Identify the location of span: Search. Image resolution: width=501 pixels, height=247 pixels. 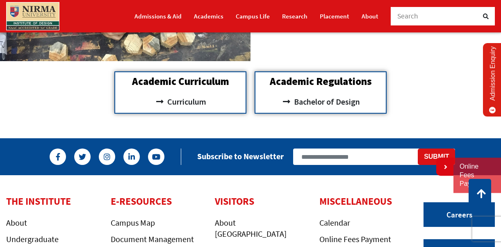
(408, 16).